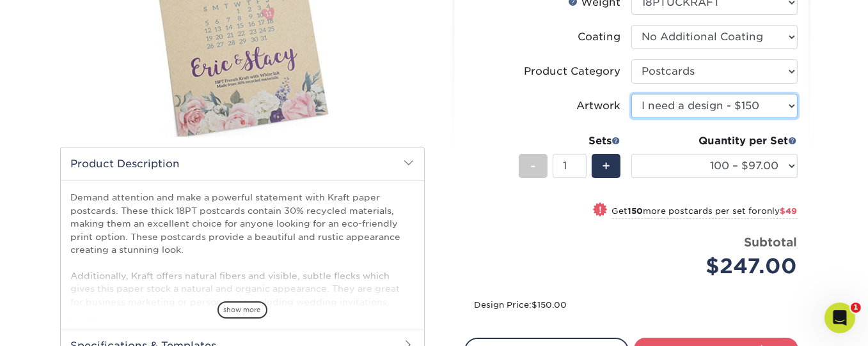 This screenshot has height=346, width=868. What do you see at coordinates (549, 304) in the screenshot?
I see `span: $150.00` at bounding box center [549, 304].